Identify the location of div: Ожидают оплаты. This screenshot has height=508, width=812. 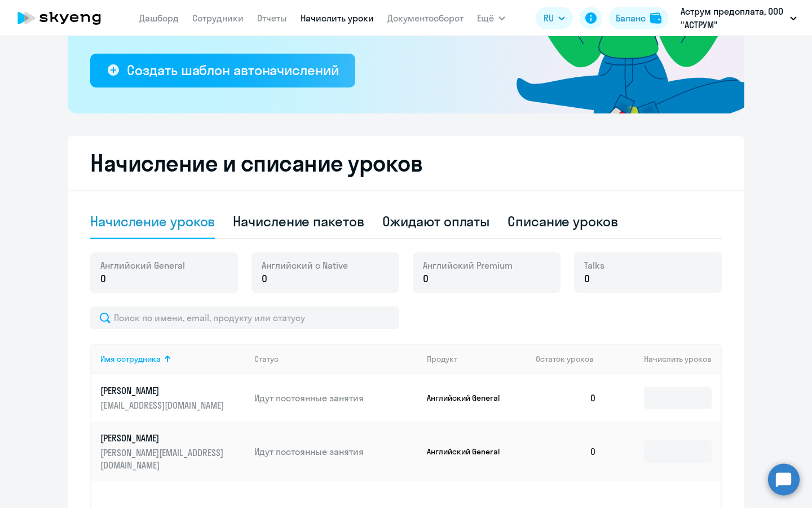
(435, 221).